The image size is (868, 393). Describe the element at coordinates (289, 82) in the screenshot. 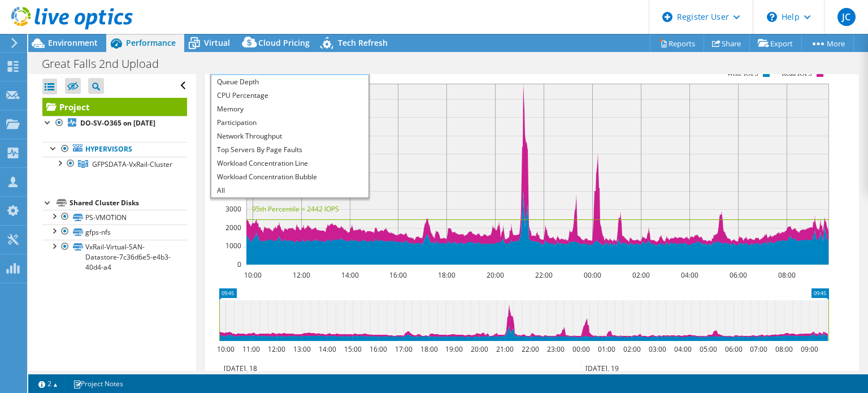

I see `li: Queue Depth` at that location.